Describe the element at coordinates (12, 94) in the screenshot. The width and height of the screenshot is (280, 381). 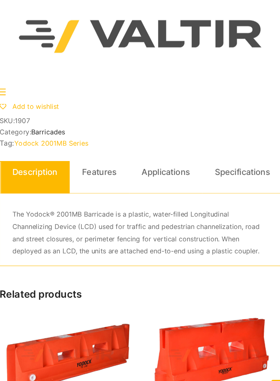
I see `button: menu toggle` at that location.